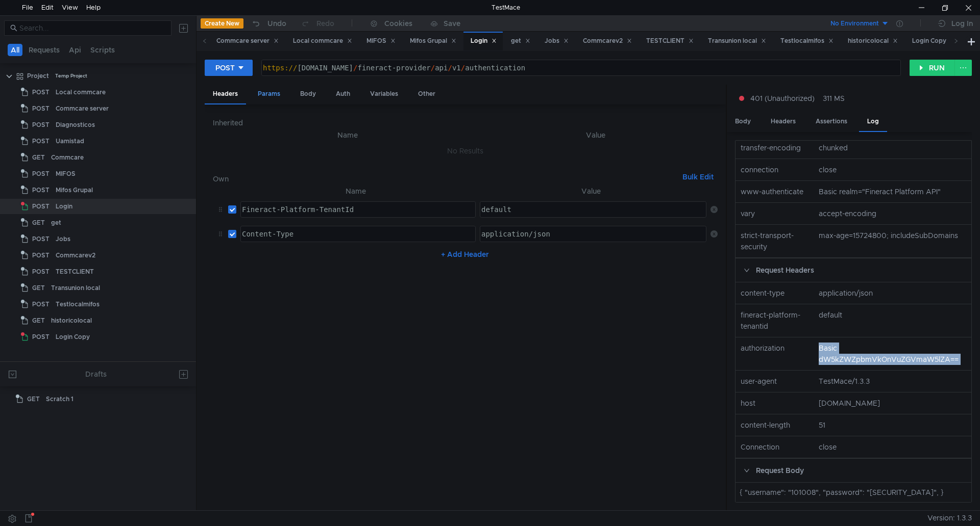  What do you see at coordinates (775, 448) in the screenshot?
I see `nz-col: Connection` at bounding box center [775, 448].